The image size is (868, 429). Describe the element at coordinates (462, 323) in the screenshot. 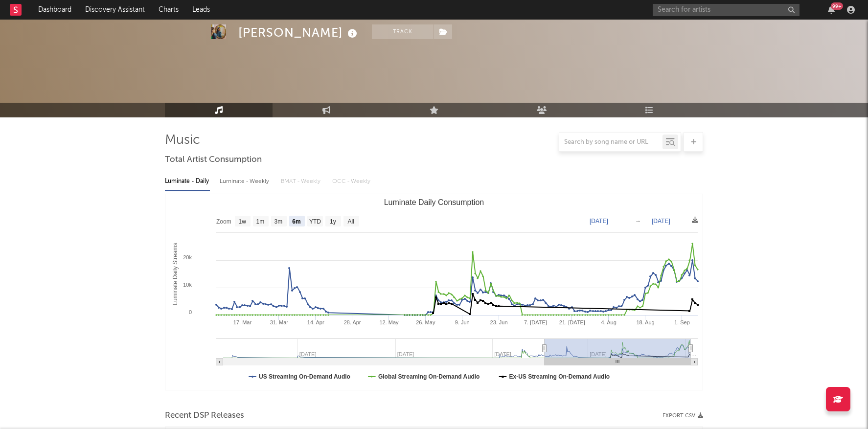

I see `text: 9. Jun` at that location.